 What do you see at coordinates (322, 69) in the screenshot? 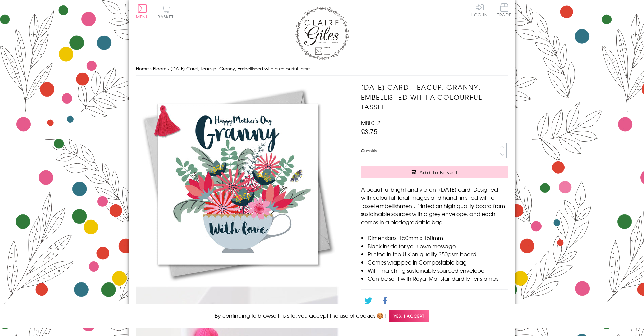
I see `nav: breadcrumbs` at bounding box center [322, 69].